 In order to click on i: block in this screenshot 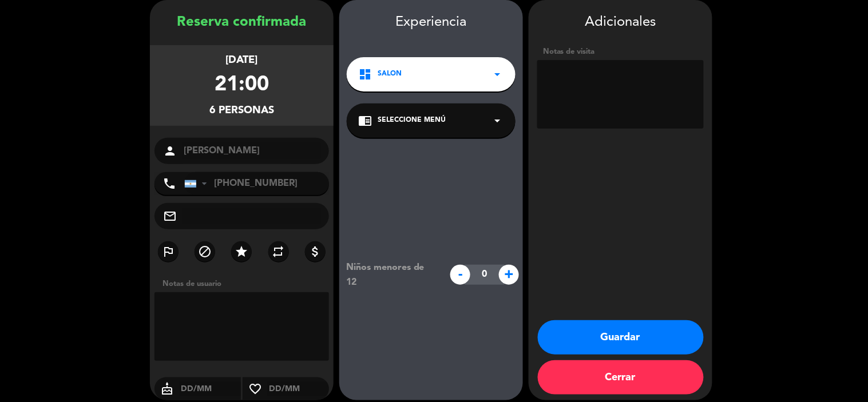, I will do `click(204, 252)`.